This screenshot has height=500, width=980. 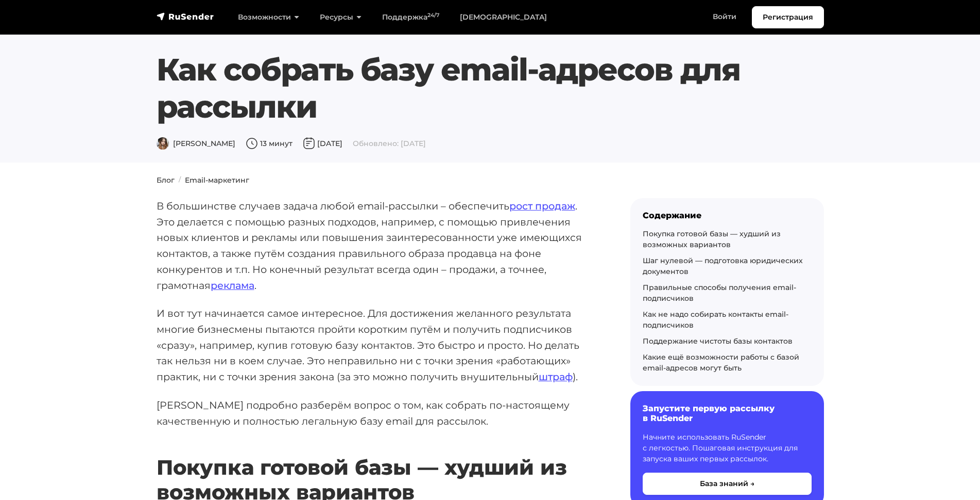 I want to click on a: штраф, so click(x=556, y=376).